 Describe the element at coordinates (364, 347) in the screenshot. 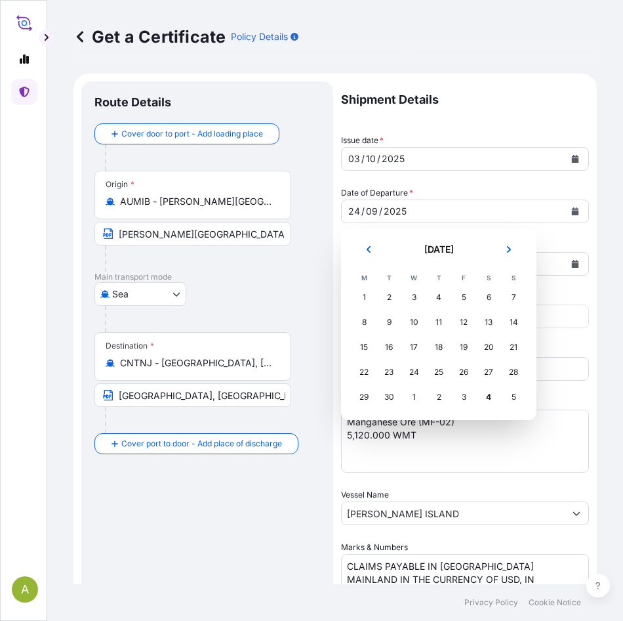

I see `div: Monday 15 September 2025` at that location.